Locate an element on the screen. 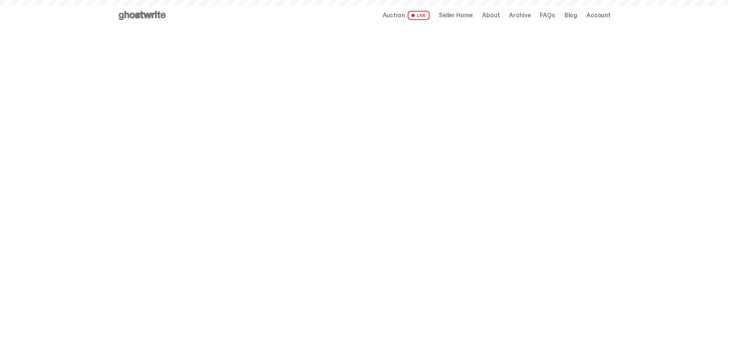  a: Archive is located at coordinates (520, 15).